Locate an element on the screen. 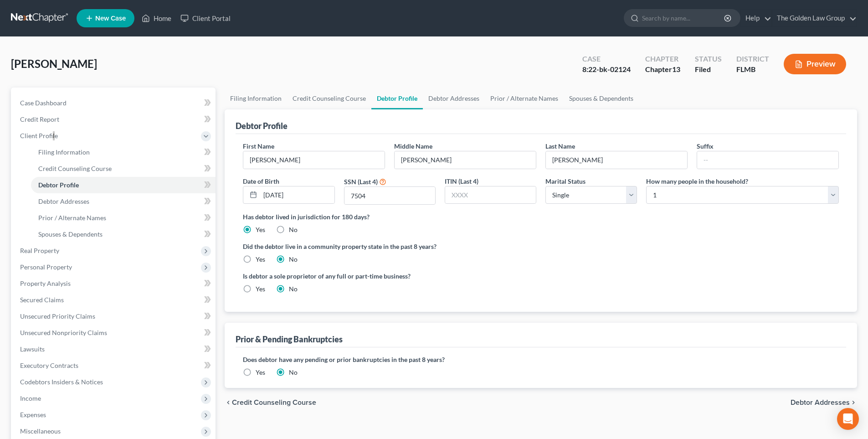 The image size is (868, 439). a: The Golden Law Group is located at coordinates (814, 18).